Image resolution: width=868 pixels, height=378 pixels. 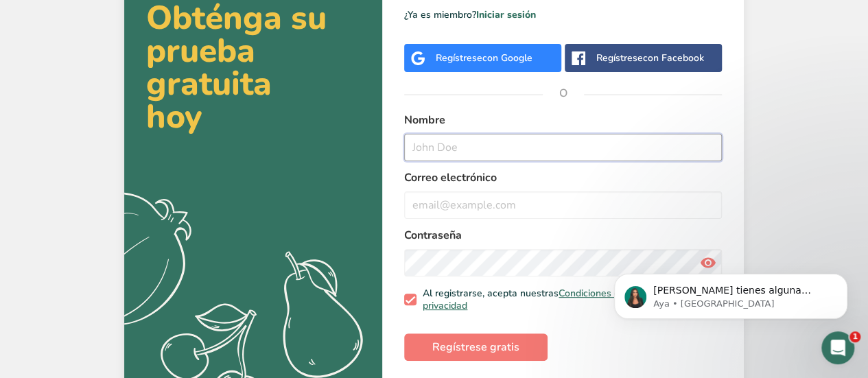 What do you see at coordinates (855, 337) in the screenshot?
I see `span: 1` at bounding box center [855, 337].